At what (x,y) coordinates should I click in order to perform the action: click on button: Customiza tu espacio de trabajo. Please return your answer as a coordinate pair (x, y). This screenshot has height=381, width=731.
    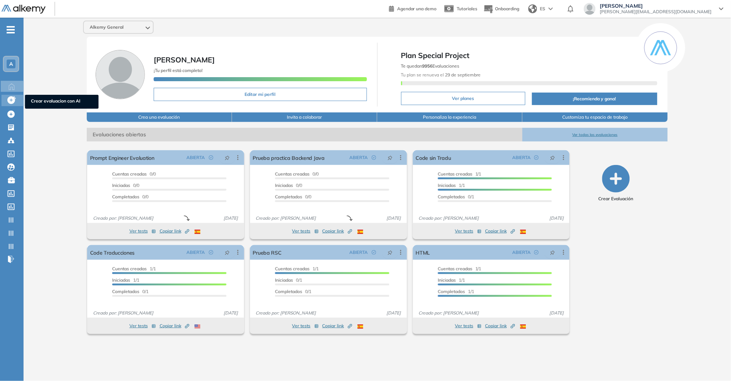
    Looking at the image, I should click on (595, 117).